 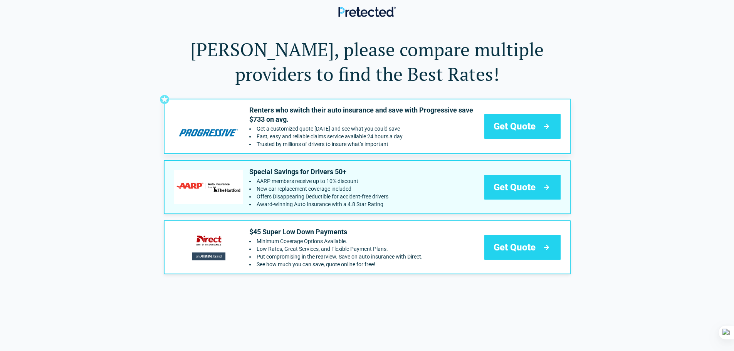 I want to click on img: progressive's logo, so click(x=209, y=126).